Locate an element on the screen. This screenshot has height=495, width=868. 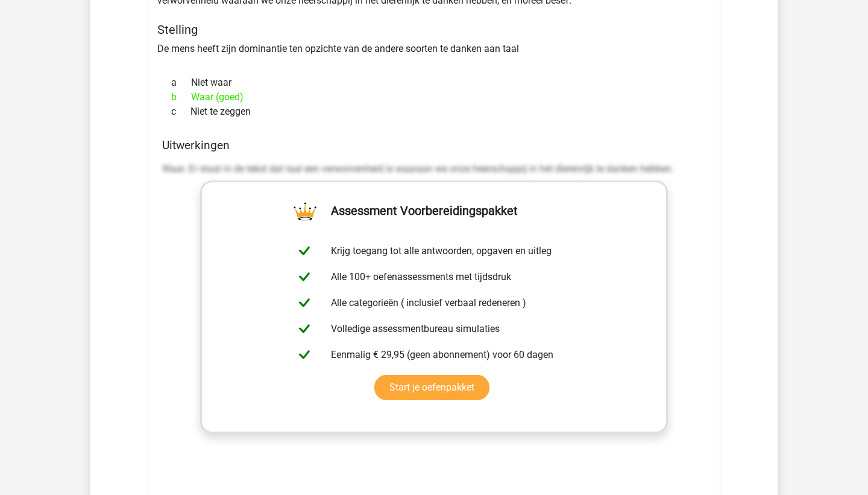
div: Niet waar is located at coordinates (434, 82).